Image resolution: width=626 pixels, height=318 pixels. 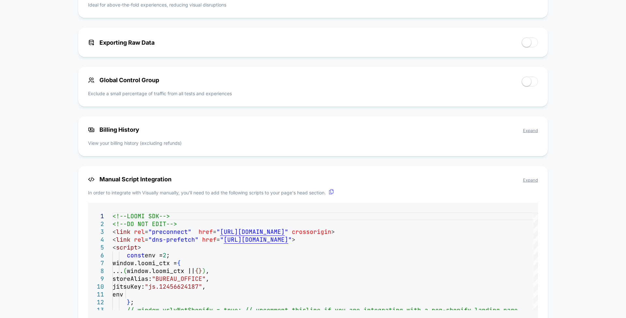 What do you see at coordinates (124, 80) in the screenshot?
I see `span: Global Control Group` at bounding box center [124, 80].